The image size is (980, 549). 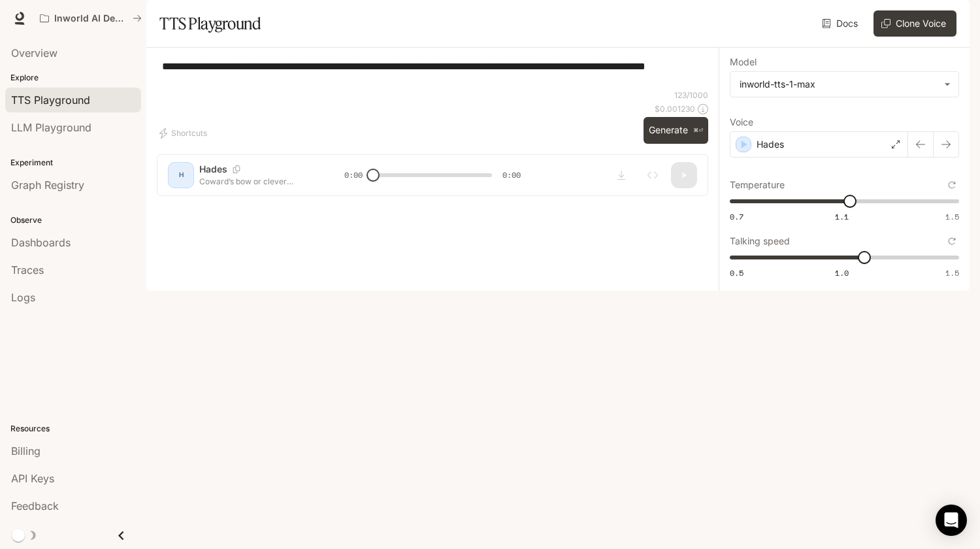 I want to click on p: $ 0.001230, so click(x=675, y=108).